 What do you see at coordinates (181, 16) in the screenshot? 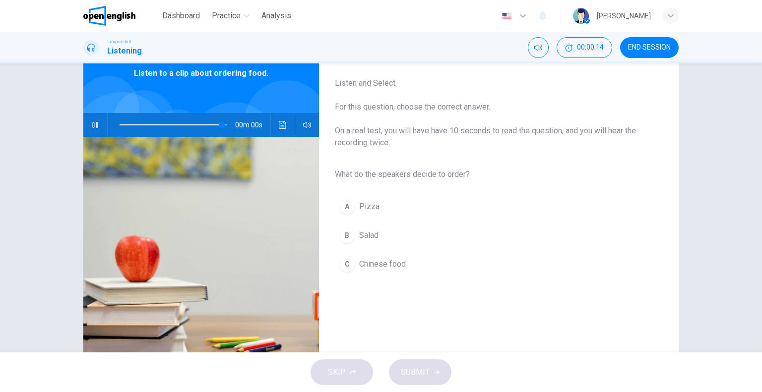
I see `a: Dashboard` at bounding box center [181, 16].